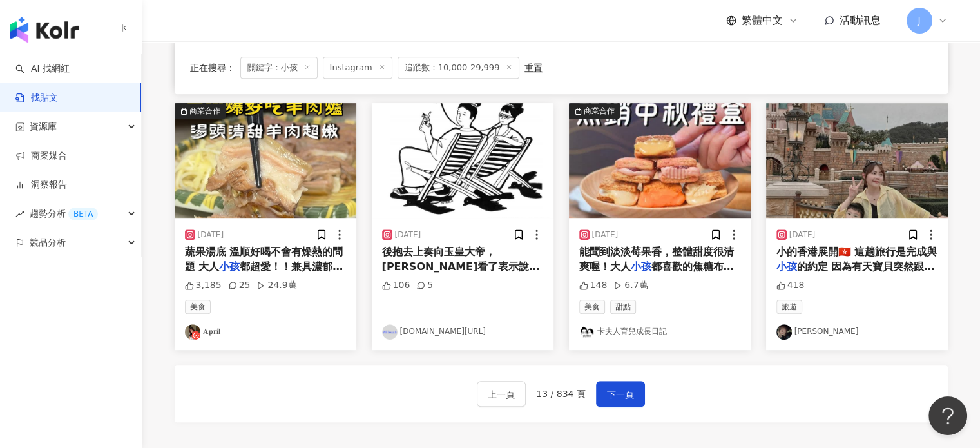 The image size is (980, 448). Describe the element at coordinates (856, 273) in the screenshot. I see `span: 的約定 因為有天寶貝突然跟我說： 媽` at that location.